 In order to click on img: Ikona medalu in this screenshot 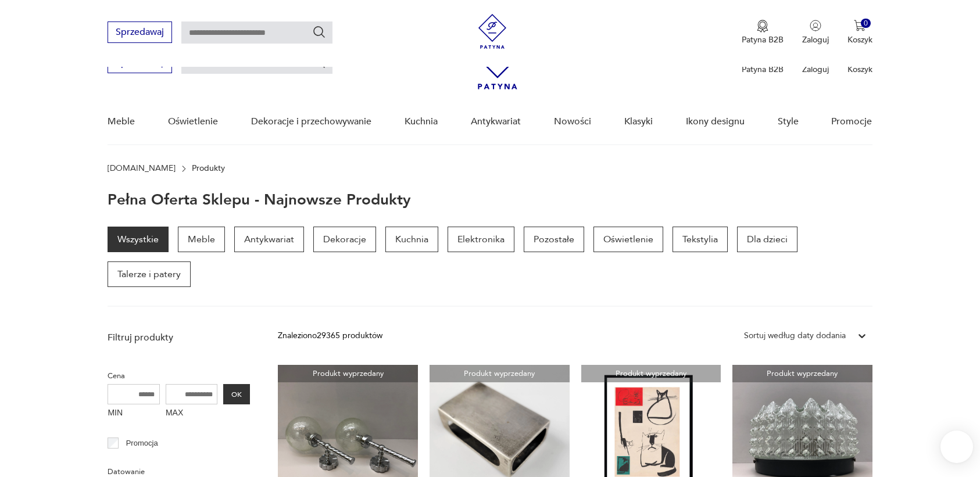, I will do `click(763, 26)`.